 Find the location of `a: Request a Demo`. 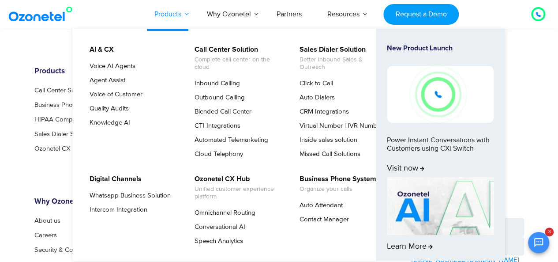

a: Request a Demo is located at coordinates (421, 14).